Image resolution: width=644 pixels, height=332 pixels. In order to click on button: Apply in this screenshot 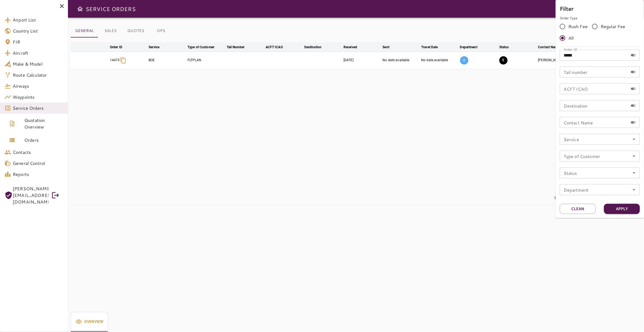, I will do `click(622, 209)`.